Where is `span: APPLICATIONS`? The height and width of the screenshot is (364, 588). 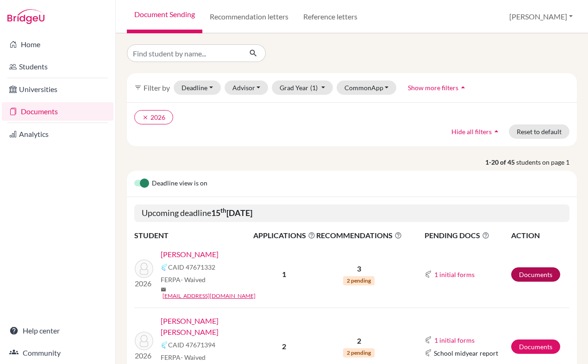
span: APPLICATIONS is located at coordinates (284, 235).